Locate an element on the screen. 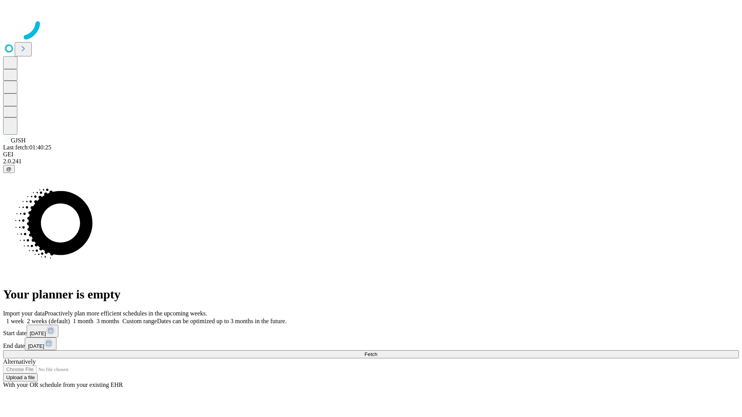 The height and width of the screenshot is (417, 742). span: 1 week is located at coordinates (15, 321).